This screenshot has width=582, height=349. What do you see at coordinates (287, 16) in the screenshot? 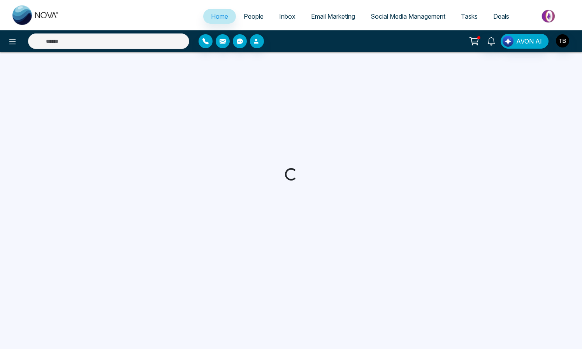
I see `span: Inbox` at bounding box center [287, 16].